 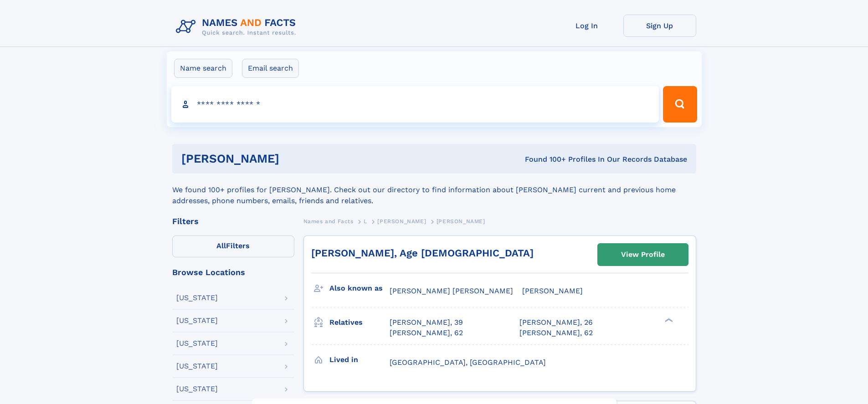 What do you see at coordinates (643, 254) in the screenshot?
I see `a: View Profile` at bounding box center [643, 254].